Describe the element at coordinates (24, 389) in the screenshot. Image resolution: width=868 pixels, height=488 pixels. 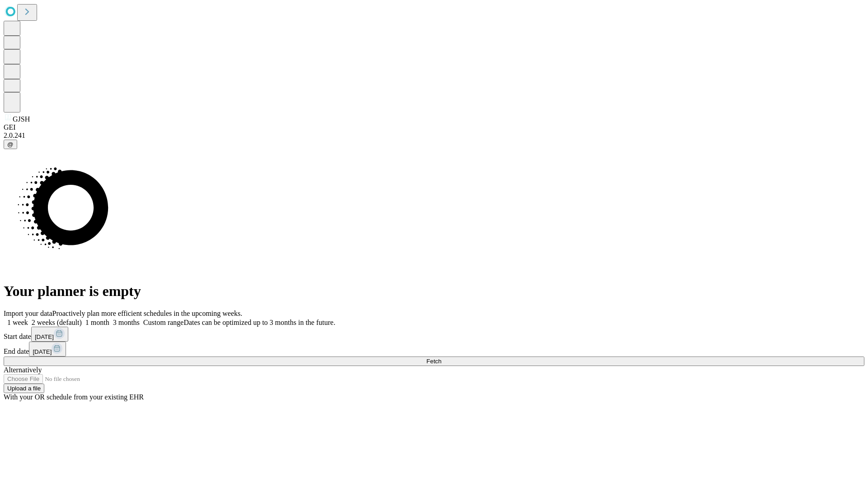
I see `button: Upload a file` at that location.